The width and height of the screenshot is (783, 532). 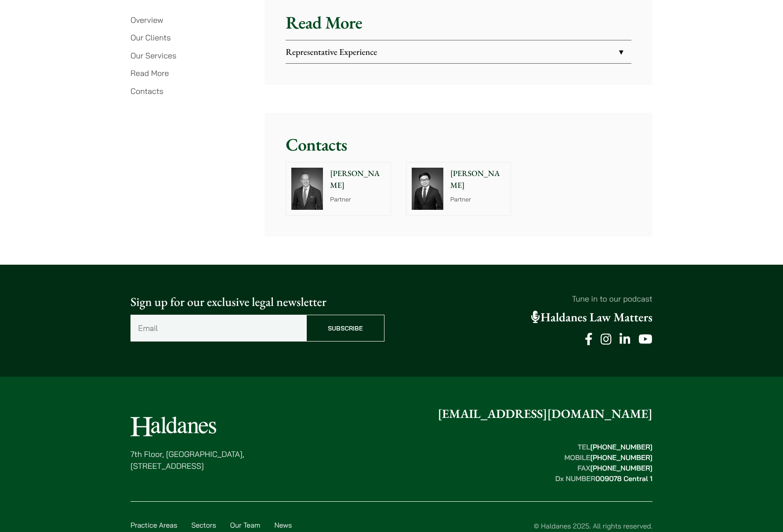 I want to click on p: Tune in to our podcast, so click(x=525, y=299).